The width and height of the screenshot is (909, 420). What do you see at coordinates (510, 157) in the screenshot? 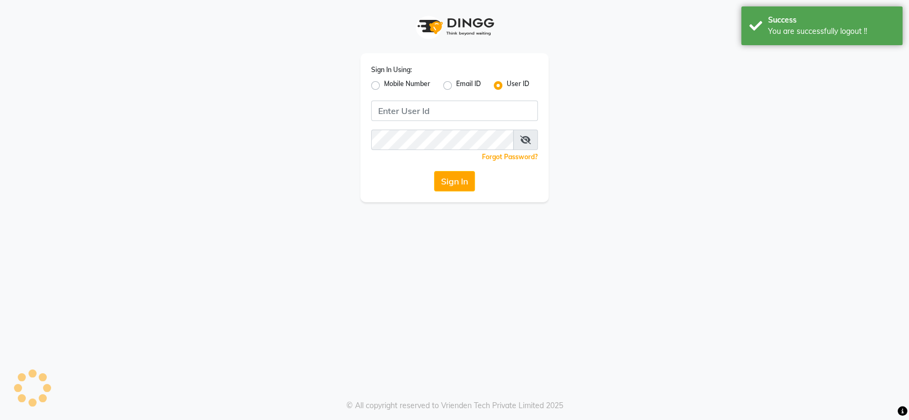
I see `a: Forgot Password?` at bounding box center [510, 157].